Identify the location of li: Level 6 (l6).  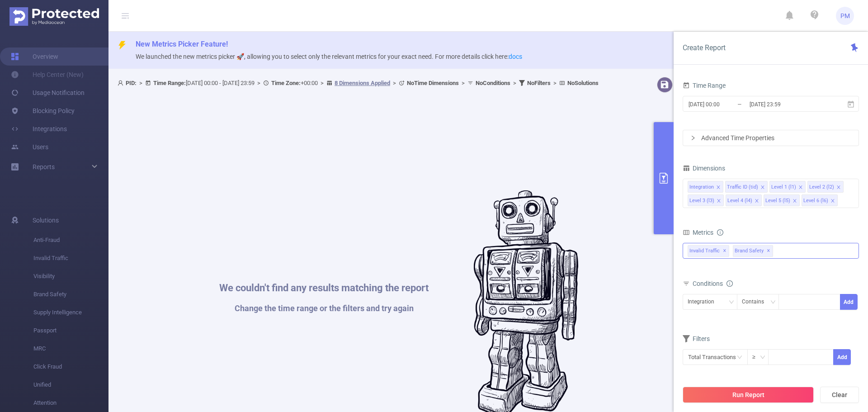
(820, 201).